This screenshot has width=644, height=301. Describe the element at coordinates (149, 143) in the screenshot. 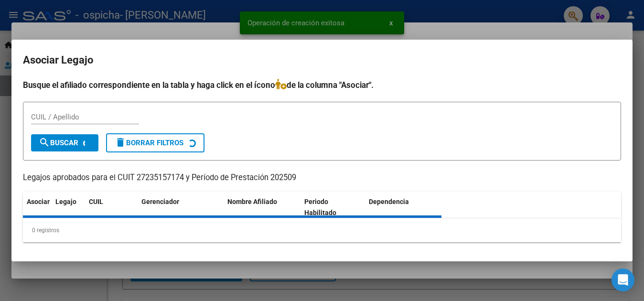

I see `span: Borrar Filtros` at that location.